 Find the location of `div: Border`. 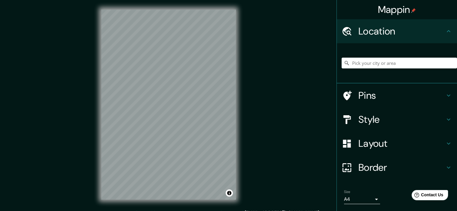

div: Border is located at coordinates (397, 168).